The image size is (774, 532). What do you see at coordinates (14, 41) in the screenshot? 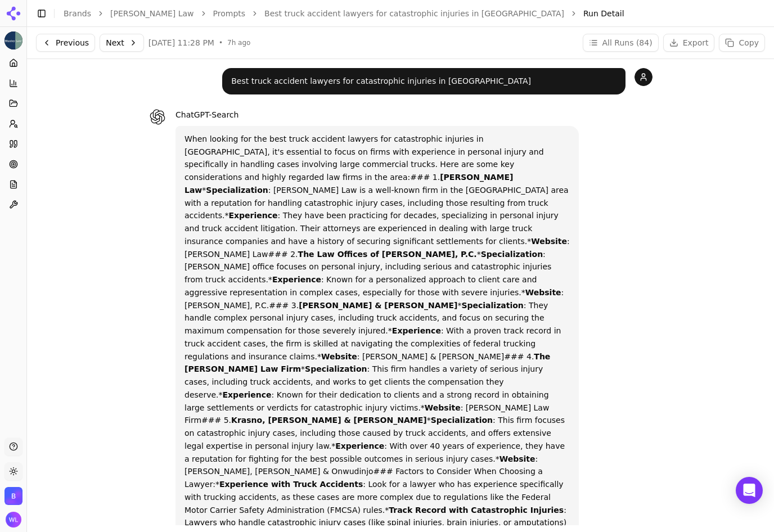
I see `img: Munley Law` at bounding box center [14, 41].